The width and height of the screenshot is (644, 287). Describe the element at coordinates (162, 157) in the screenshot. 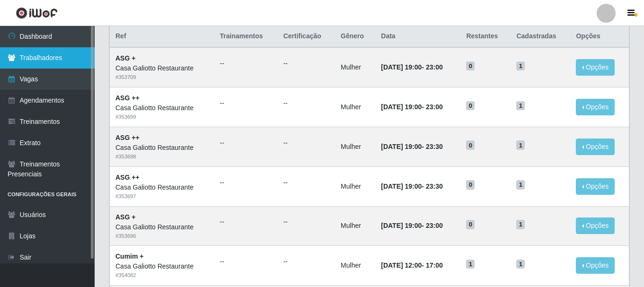

I see `div: # 353698` at that location.